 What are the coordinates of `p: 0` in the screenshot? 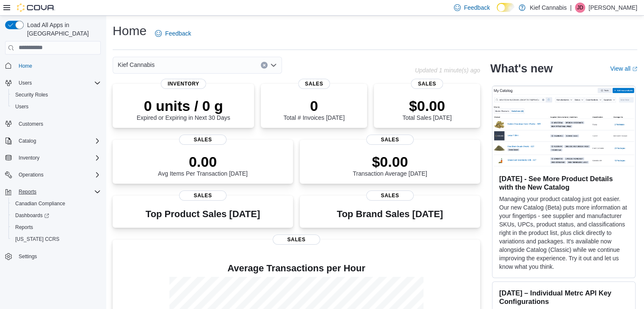 It's located at (314, 106).